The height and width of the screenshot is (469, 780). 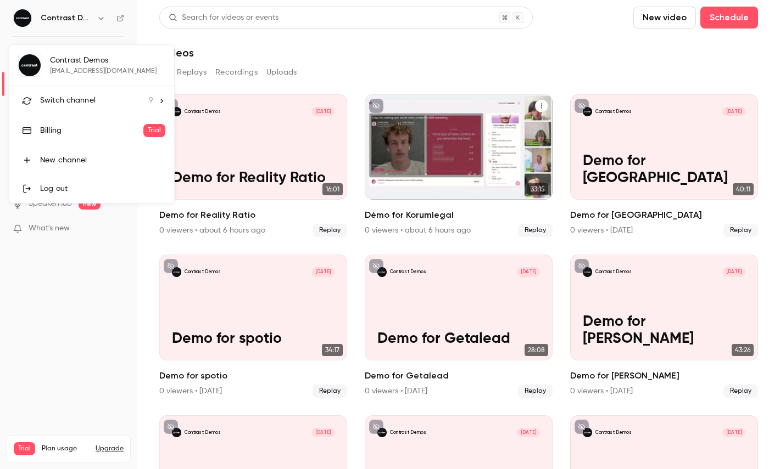 What do you see at coordinates (154, 131) in the screenshot?
I see `span: Trial` at bounding box center [154, 131].